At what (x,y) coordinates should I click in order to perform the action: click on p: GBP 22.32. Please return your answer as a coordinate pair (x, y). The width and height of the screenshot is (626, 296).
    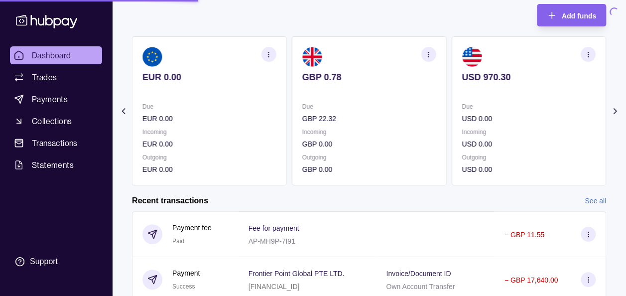
    Looking at the image, I should click on (369, 118).